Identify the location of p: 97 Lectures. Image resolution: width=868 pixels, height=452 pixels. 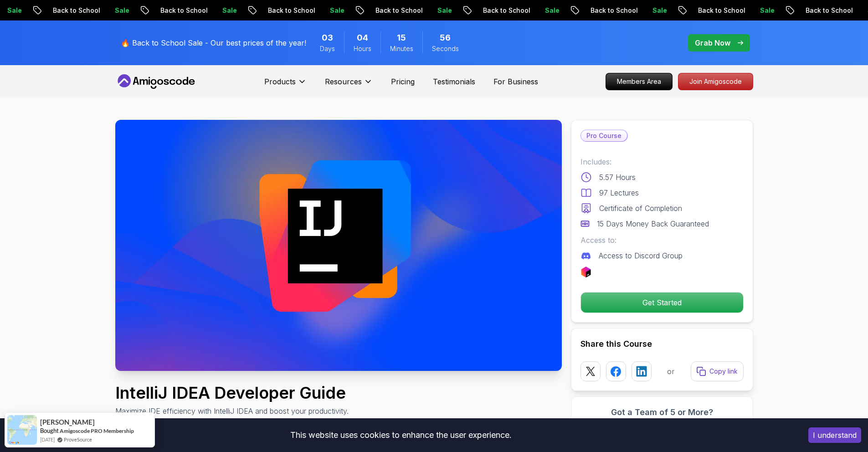
(618, 193).